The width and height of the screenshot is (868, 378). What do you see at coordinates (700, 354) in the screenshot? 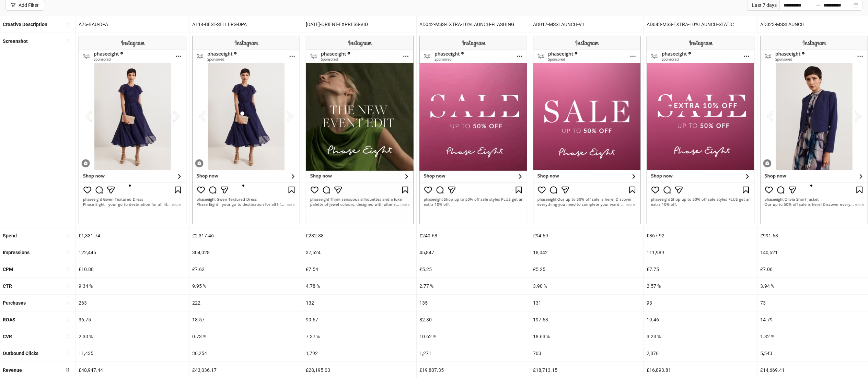
I see `div: 2,876` at bounding box center [700, 354].